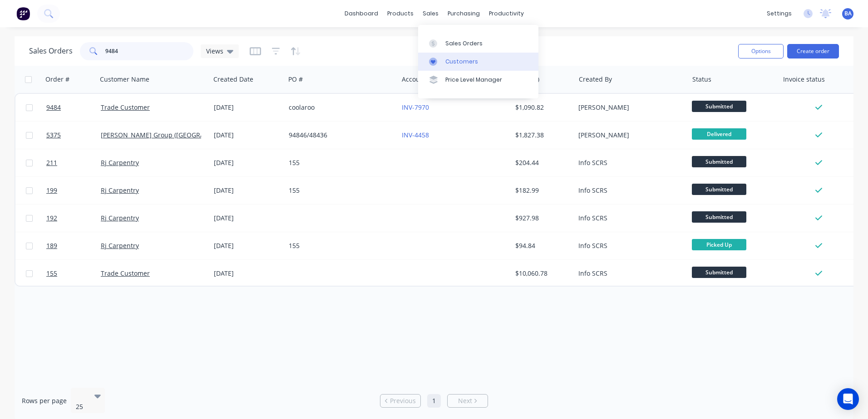 This screenshot has width=868, height=419. What do you see at coordinates (761, 51) in the screenshot?
I see `button: Options` at bounding box center [761, 51].